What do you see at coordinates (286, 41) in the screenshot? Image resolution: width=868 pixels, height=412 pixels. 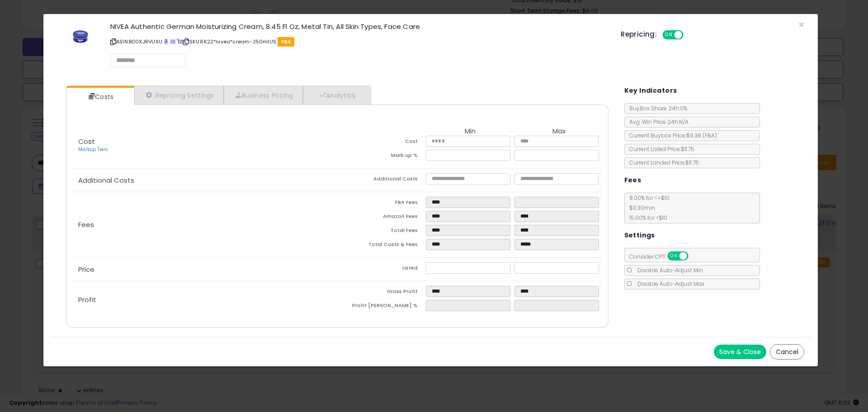 I see `span: FBA` at bounding box center [286, 41].